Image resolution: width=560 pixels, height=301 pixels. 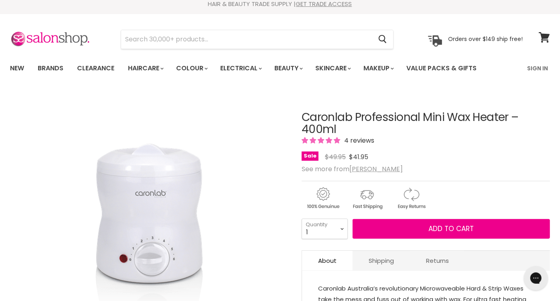 I want to click on span: $41.95, so click(x=359, y=157).